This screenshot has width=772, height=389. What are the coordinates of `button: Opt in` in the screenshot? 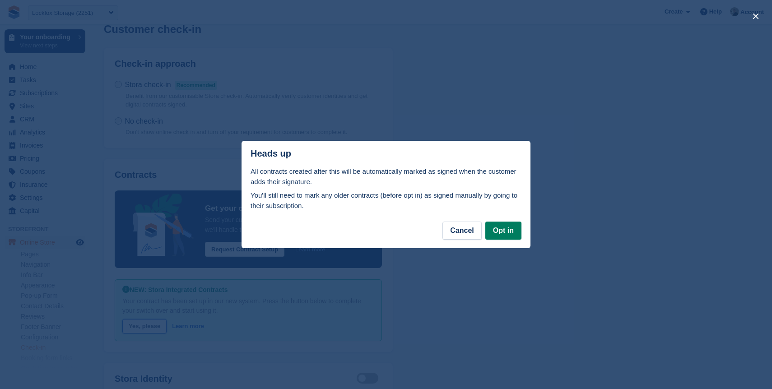 It's located at (503, 231).